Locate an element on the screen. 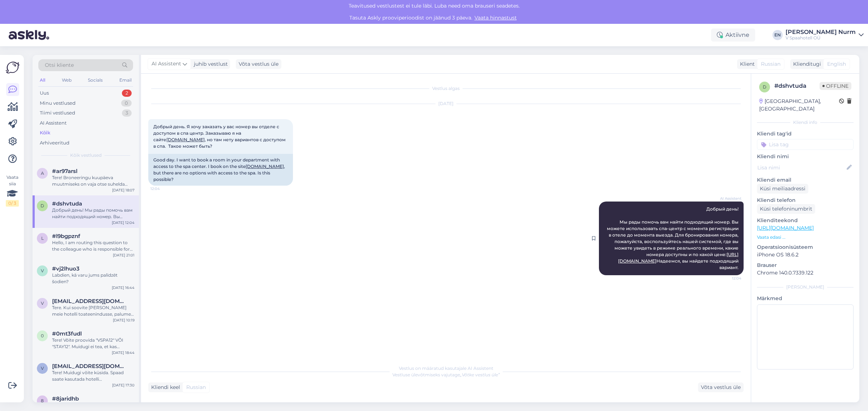 This screenshot has width=868, height=411. div: Klient is located at coordinates (745, 64).